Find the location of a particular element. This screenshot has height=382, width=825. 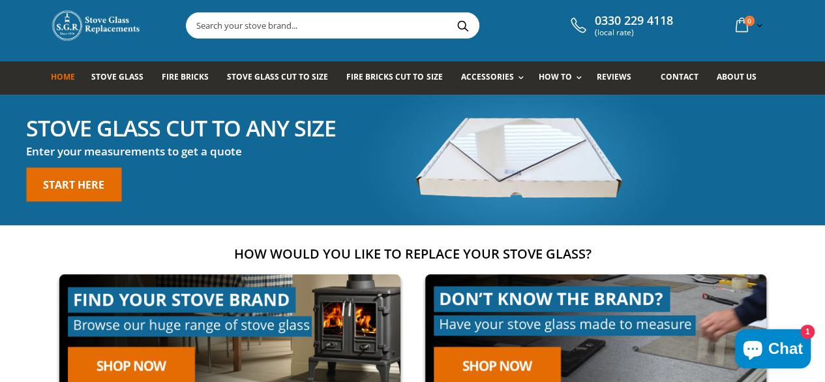

span: Fire Bricks is located at coordinates (185, 76).